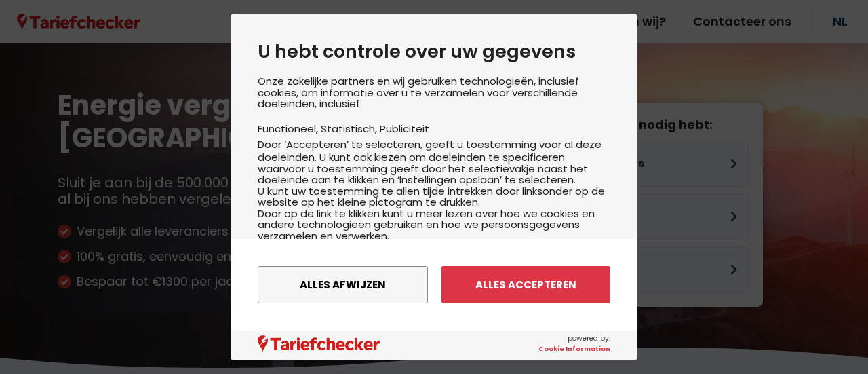 The image size is (868, 374). Describe the element at coordinates (342, 284) in the screenshot. I see `button: Alles afwijzen` at that location.